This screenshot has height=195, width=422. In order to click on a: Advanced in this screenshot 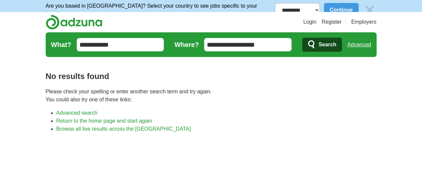, I will do `click(359, 45)`.